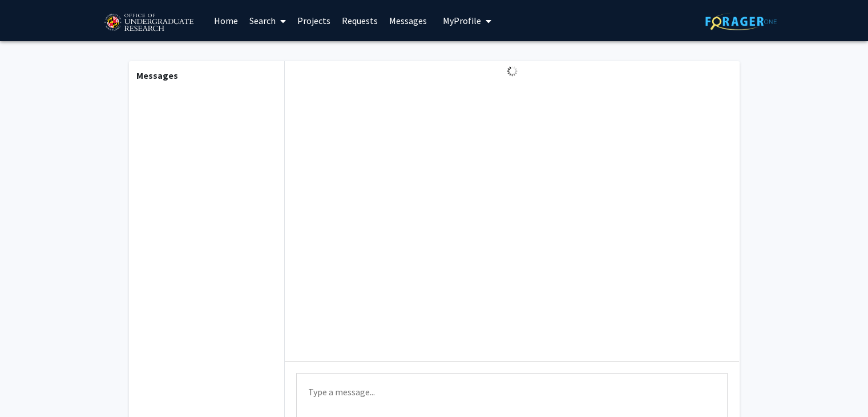 The width and height of the screenshot is (868, 417). Describe the element at coordinates (741, 21) in the screenshot. I see `img: ForagerOne Logo` at that location.